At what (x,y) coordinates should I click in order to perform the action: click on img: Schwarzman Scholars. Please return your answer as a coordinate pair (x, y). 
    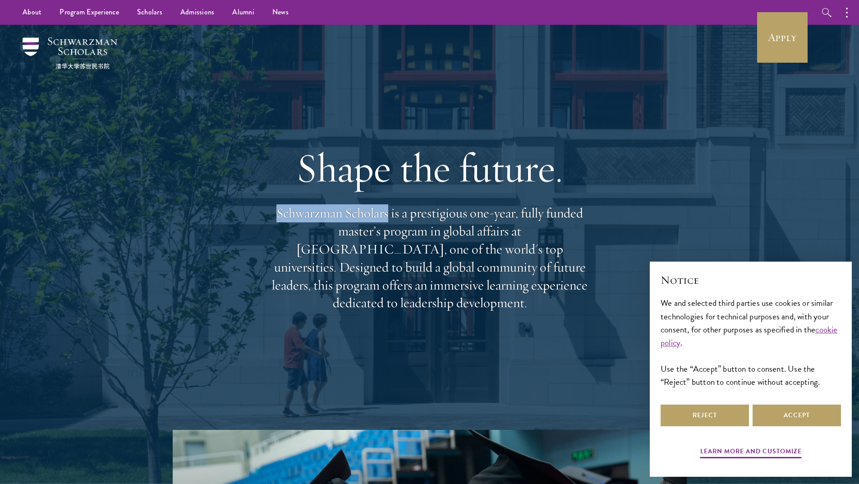
    Looking at the image, I should click on (70, 53).